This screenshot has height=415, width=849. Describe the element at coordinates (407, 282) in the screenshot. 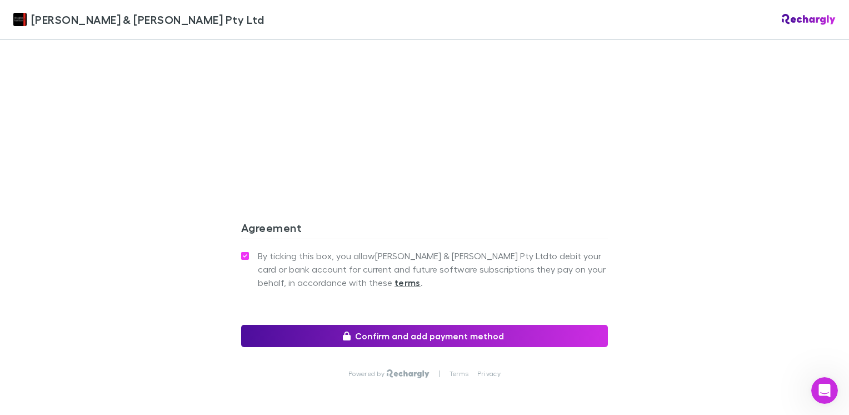

I see `strong: terms` at that location.